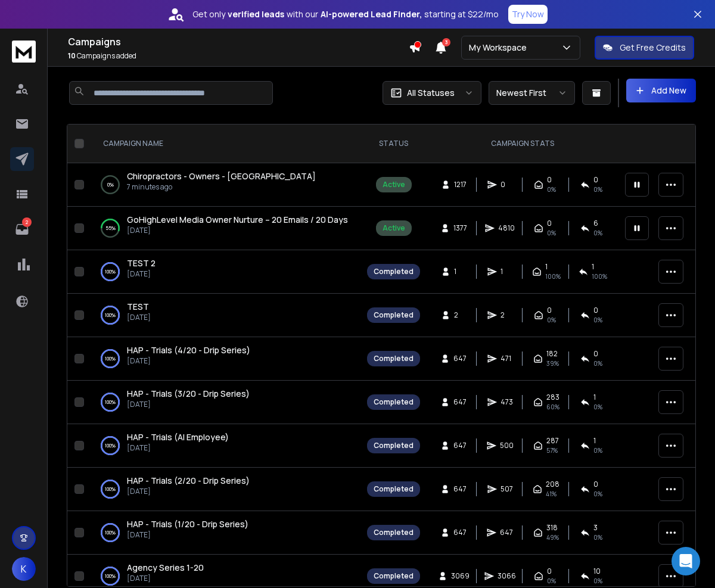 This screenshot has width=715, height=588. I want to click on span: Agency Series 1-20, so click(165, 567).